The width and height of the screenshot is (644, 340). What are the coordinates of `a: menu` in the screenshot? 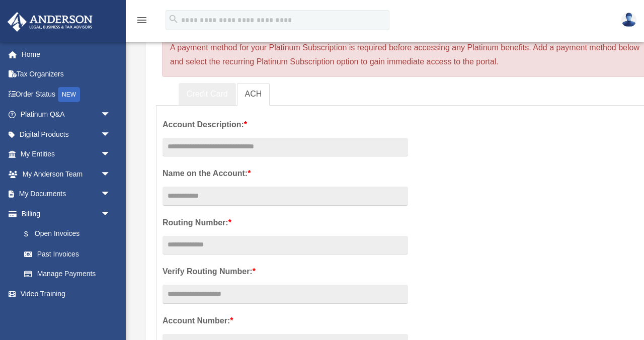 It's located at (142, 22).